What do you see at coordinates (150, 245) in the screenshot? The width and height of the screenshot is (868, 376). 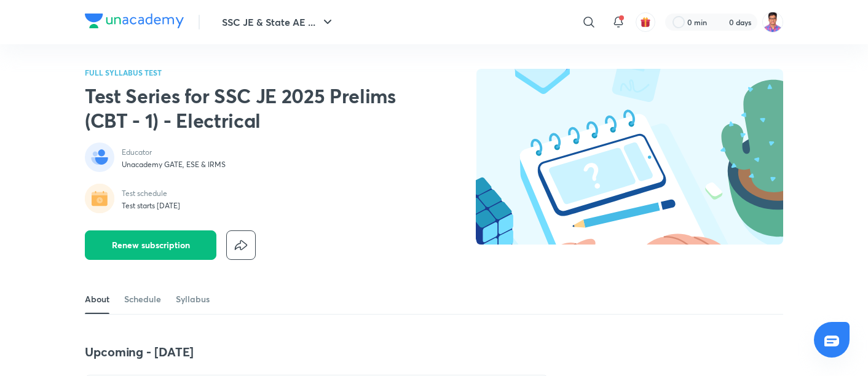 I see `span: Renew subscription` at bounding box center [150, 245].